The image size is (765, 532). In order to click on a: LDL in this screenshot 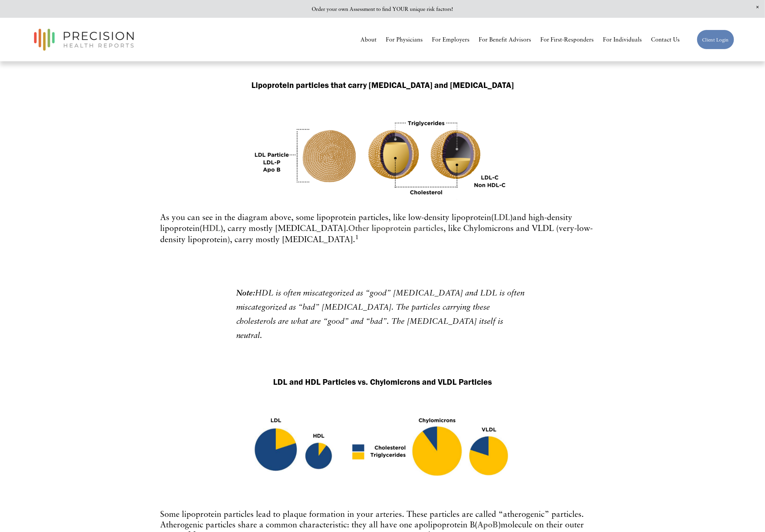, I will do `click(502, 217)`.